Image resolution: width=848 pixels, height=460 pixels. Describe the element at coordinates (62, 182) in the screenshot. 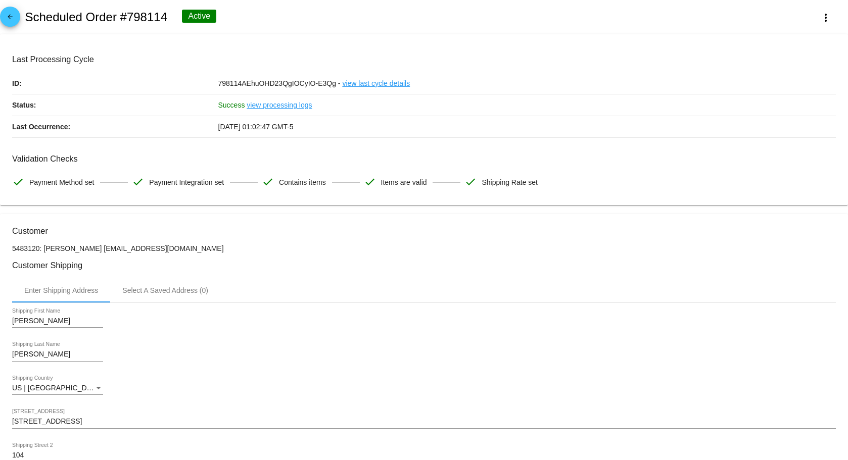

I see `span: Payment Method set` at that location.